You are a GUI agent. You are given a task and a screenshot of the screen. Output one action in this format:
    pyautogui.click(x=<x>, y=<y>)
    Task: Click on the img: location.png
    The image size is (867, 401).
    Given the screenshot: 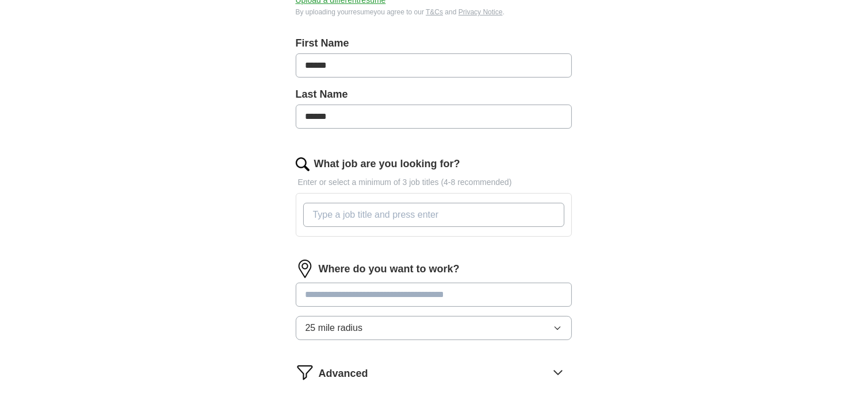 What is the action you would take?
    pyautogui.click(x=305, y=269)
    